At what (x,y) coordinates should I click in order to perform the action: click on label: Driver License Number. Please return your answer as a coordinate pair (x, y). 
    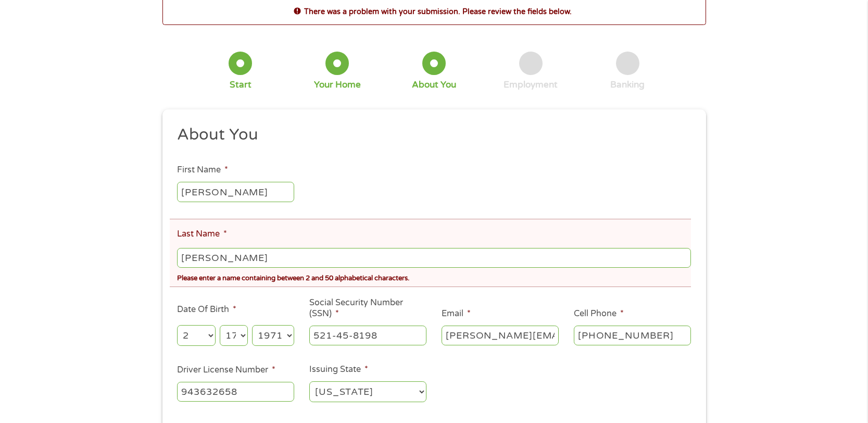
    Looking at the image, I should click on (226, 370).